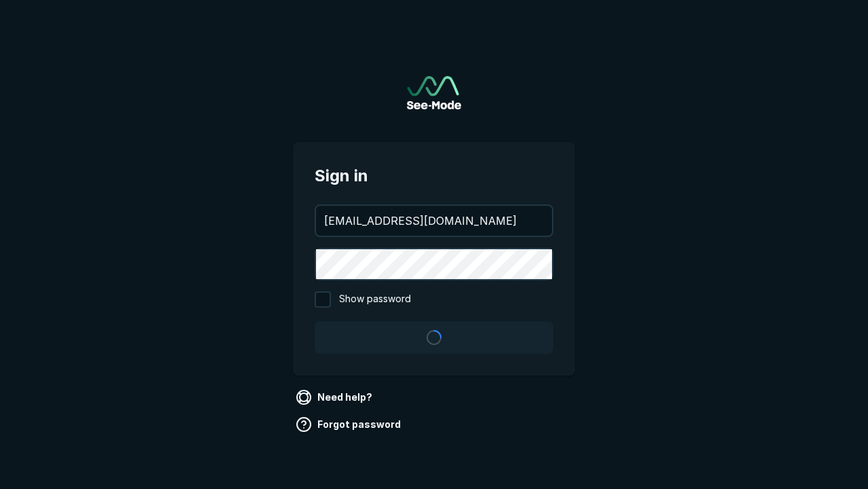 The height and width of the screenshot is (489, 868). What do you see at coordinates (434, 221) in the screenshot?
I see `input: your@email.com` at bounding box center [434, 221].